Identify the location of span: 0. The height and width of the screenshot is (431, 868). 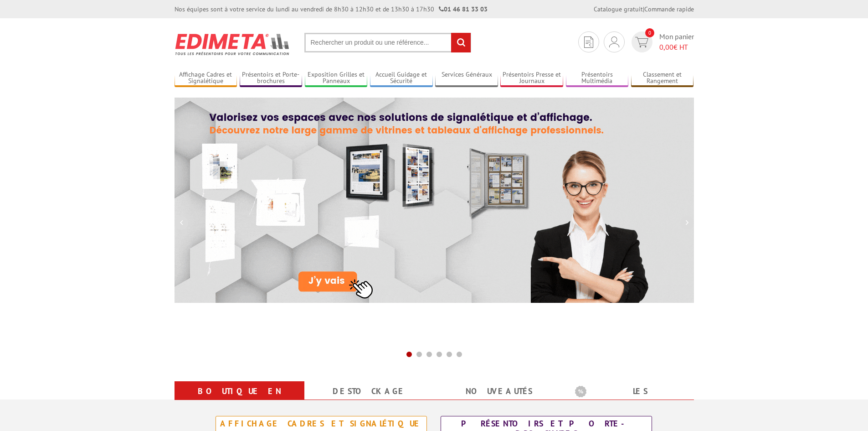
(650, 33).